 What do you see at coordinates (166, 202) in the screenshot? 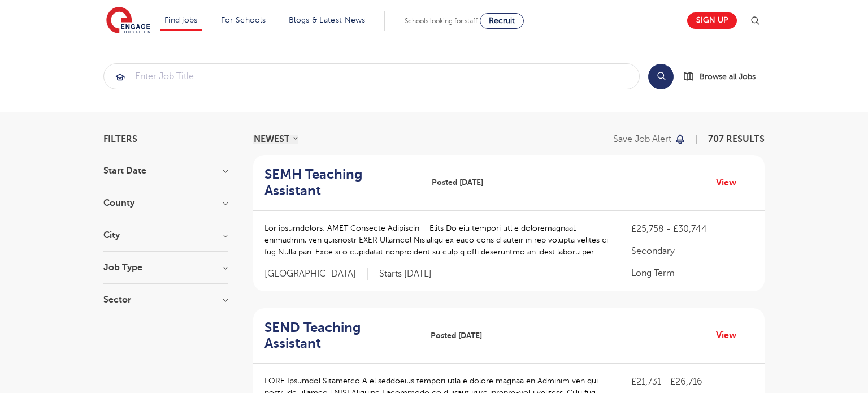
I see `h3: County` at bounding box center [166, 202].